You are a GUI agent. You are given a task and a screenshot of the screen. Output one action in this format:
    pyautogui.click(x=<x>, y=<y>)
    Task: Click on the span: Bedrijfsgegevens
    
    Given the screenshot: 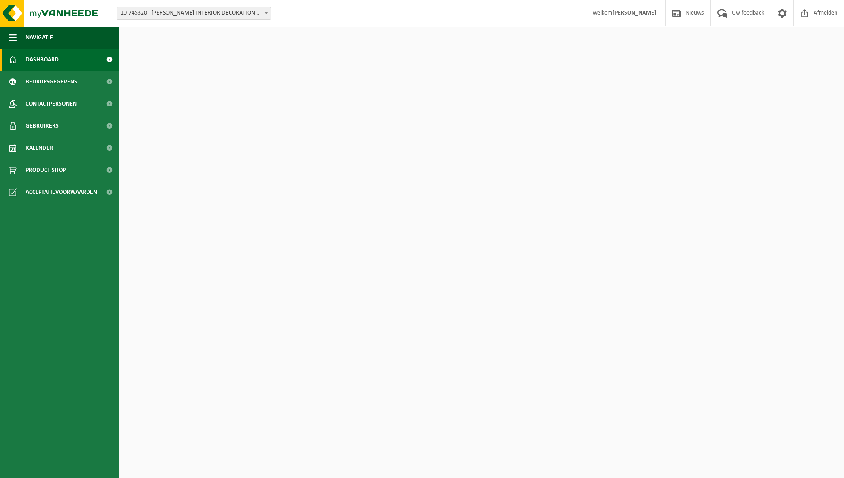 What is the action you would take?
    pyautogui.click(x=51, y=82)
    